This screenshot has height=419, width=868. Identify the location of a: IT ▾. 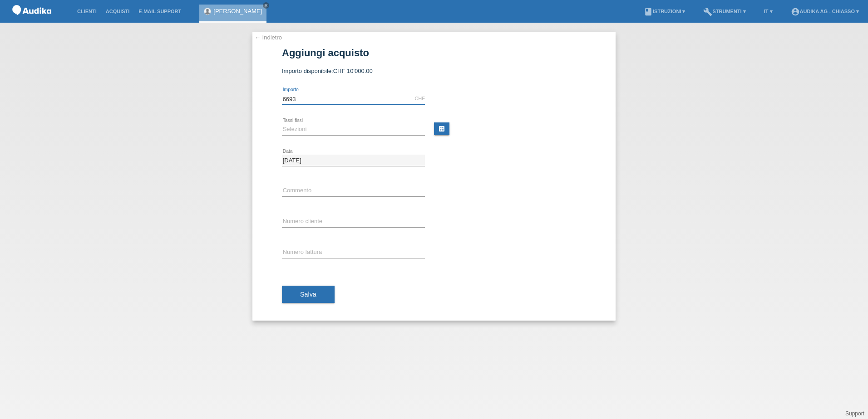
(768, 12).